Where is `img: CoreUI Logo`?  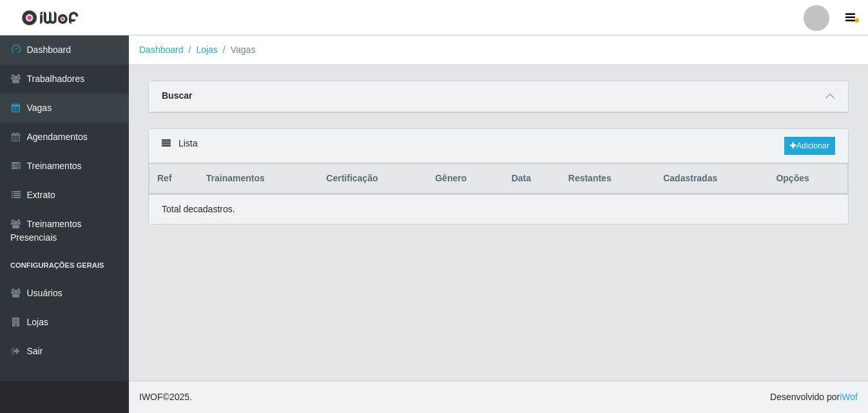 img: CoreUI Logo is located at coordinates (50, 18).